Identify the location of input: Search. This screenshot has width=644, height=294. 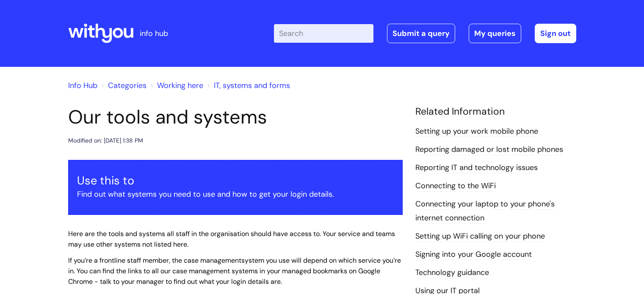
(324, 34).